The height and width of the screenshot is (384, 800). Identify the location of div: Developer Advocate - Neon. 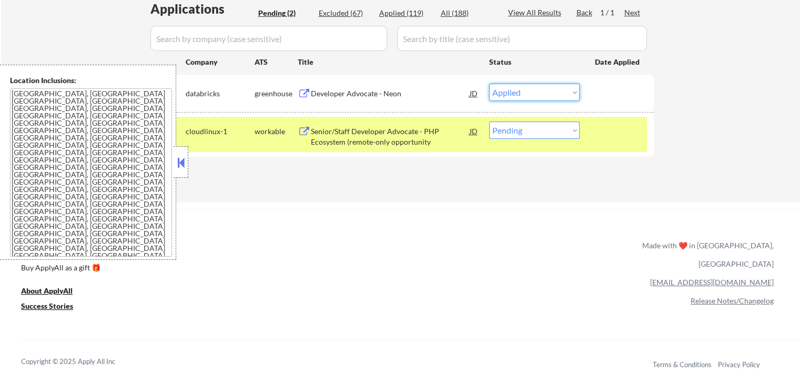
(390, 94).